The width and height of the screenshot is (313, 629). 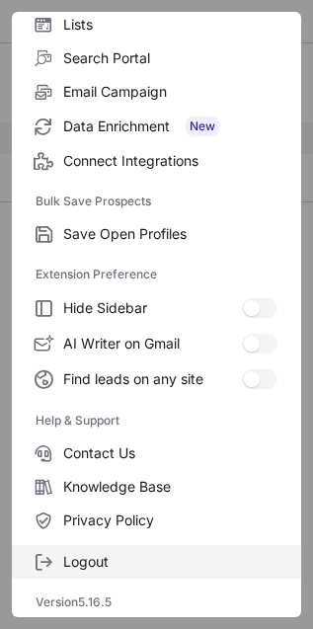 I want to click on span: Privacy Policy, so click(x=170, y=521).